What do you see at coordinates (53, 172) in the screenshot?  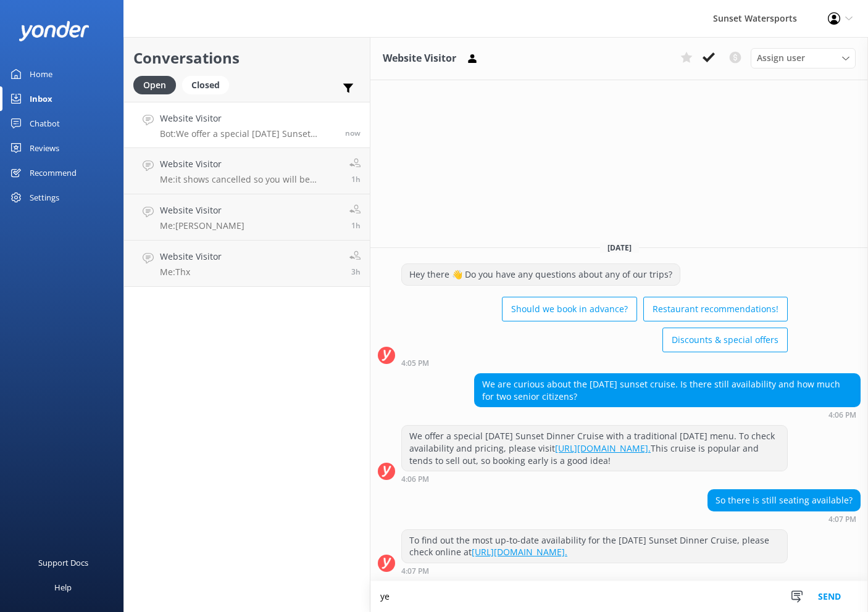 I see `div: Recommend` at bounding box center [53, 172].